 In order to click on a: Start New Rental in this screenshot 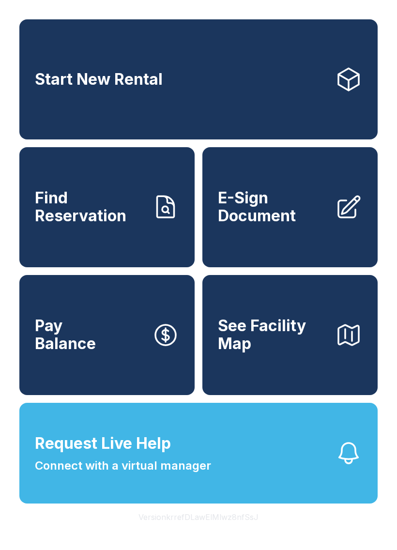, I will do `click(199, 79)`.